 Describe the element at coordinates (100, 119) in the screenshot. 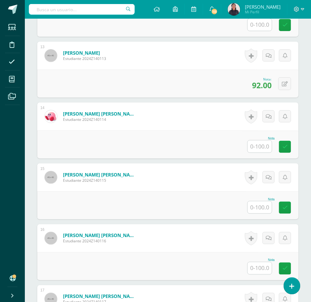

I see `span: Estudiante 2024Z140114` at that location.